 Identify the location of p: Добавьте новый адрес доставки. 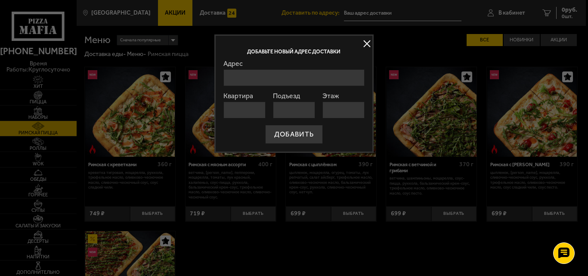
(294, 52).